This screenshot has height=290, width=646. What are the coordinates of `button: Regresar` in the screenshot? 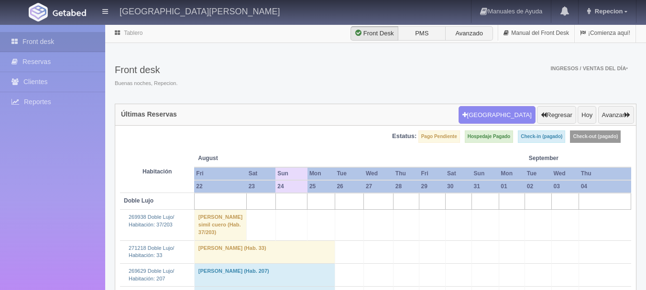 It's located at (556, 115).